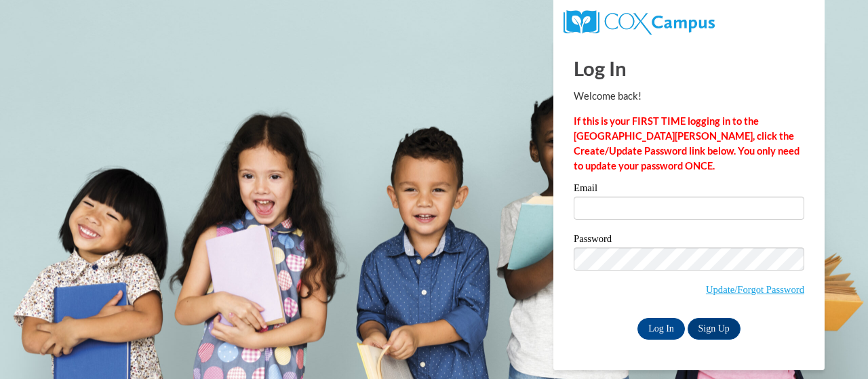  Describe the element at coordinates (689, 190) in the screenshot. I see `label: Email` at that location.